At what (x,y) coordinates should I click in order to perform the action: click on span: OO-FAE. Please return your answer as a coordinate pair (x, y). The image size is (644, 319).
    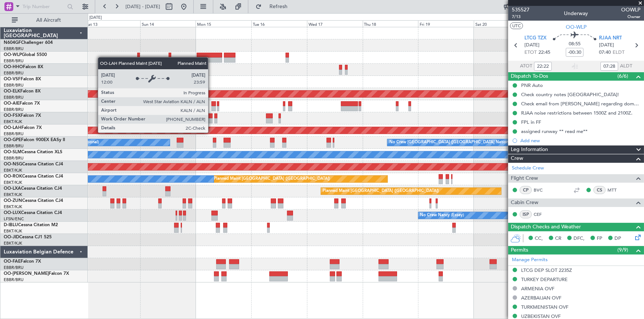
    Looking at the image, I should click on (12, 262).